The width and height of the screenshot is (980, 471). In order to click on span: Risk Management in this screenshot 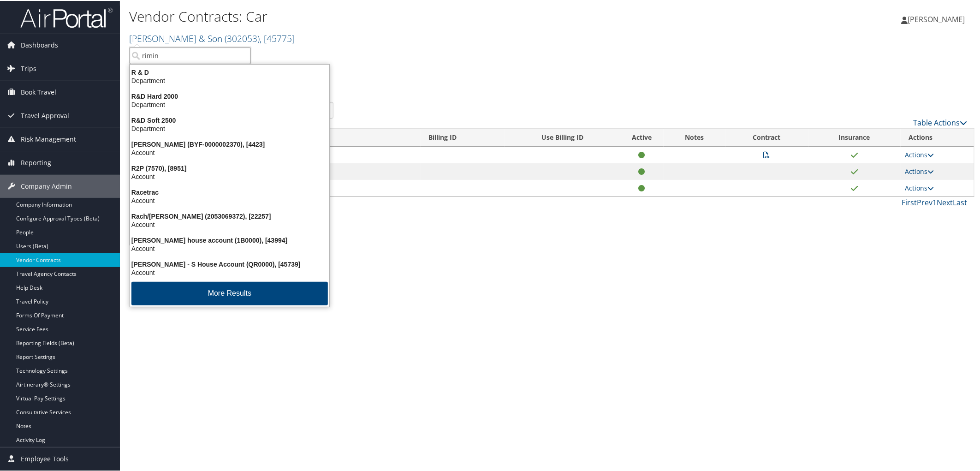, I will do `click(48, 139)`.